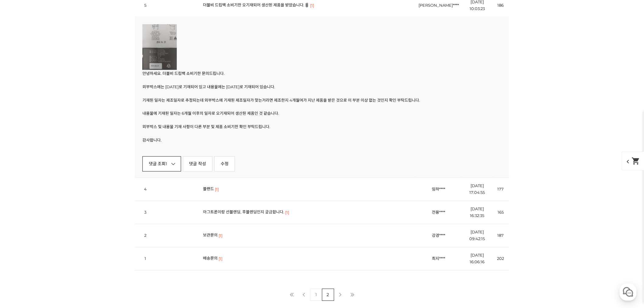 This screenshot has height=308, width=644. I want to click on p: 내용물에 기재된 일자는 6개월 이후의 일자로 오기재되어 생산된 제품인 것 같습니다., so click(322, 114).